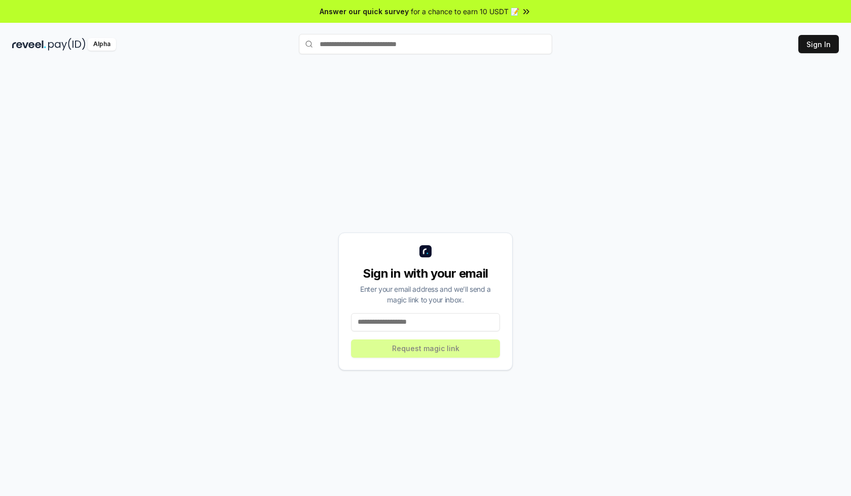 The image size is (851, 496). I want to click on span: Answer our quick survey, so click(364, 11).